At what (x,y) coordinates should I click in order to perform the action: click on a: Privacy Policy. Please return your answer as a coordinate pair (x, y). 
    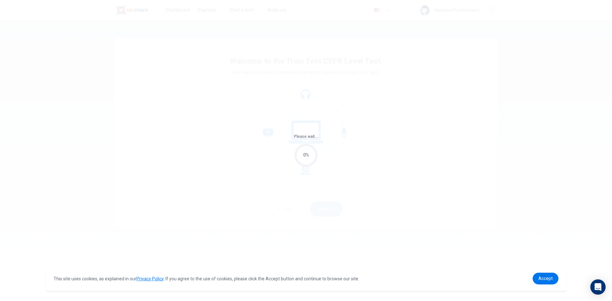
    Looking at the image, I should click on (150, 279).